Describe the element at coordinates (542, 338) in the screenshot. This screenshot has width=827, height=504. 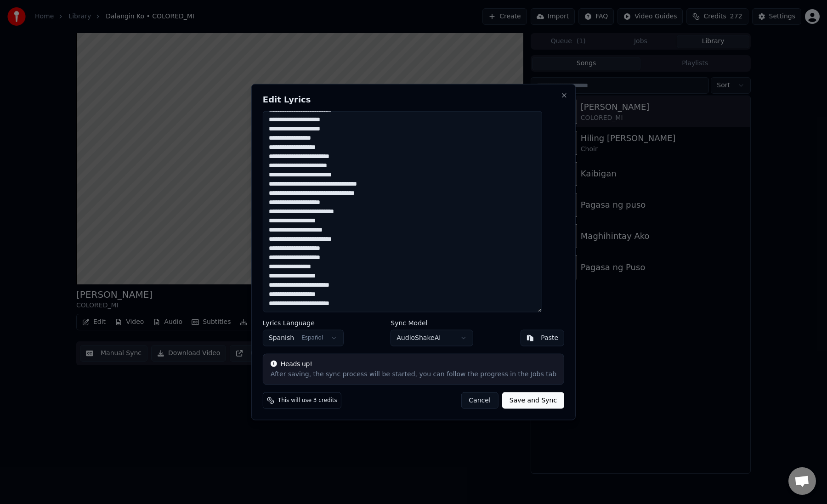
I see `button: Paste` at that location.